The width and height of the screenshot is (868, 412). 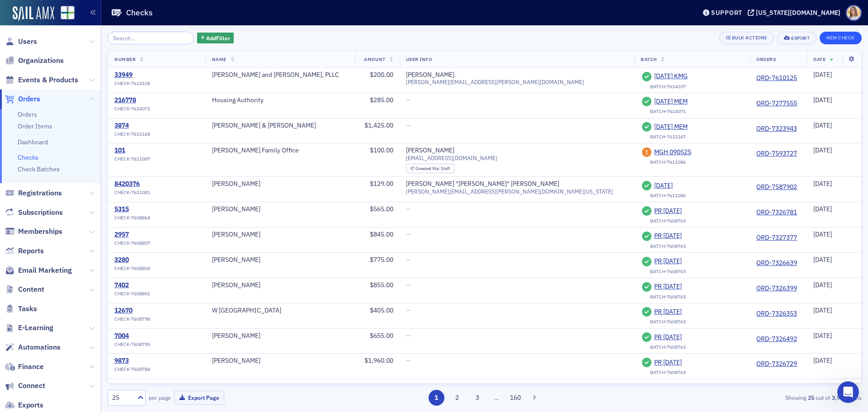 What do you see at coordinates (132, 75) in the screenshot?
I see `a: 33949` at bounding box center [132, 75].